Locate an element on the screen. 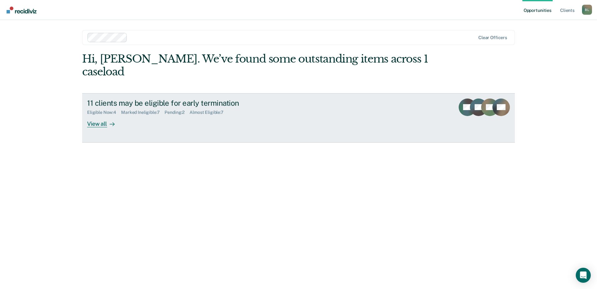  div: B L is located at coordinates (587, 10).